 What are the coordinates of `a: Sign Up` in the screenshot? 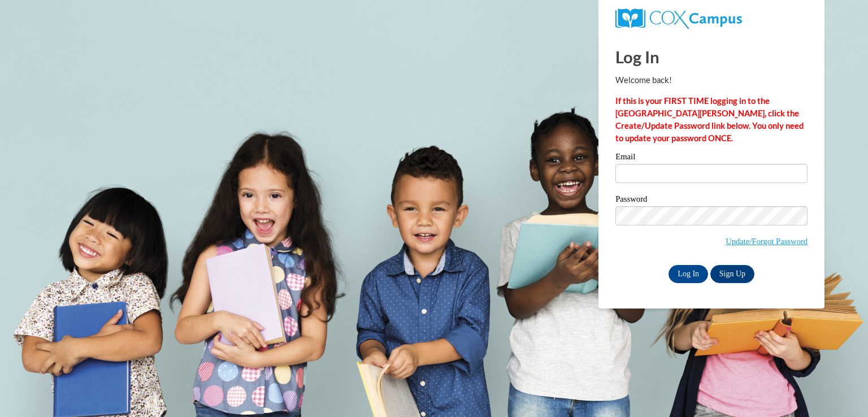 It's located at (732, 274).